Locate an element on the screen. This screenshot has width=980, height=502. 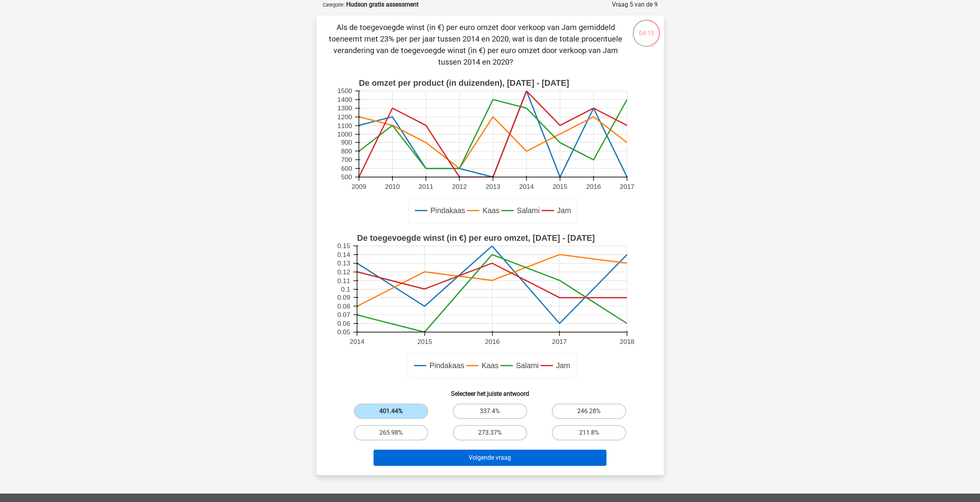
text: 0.11 is located at coordinates (344, 281).